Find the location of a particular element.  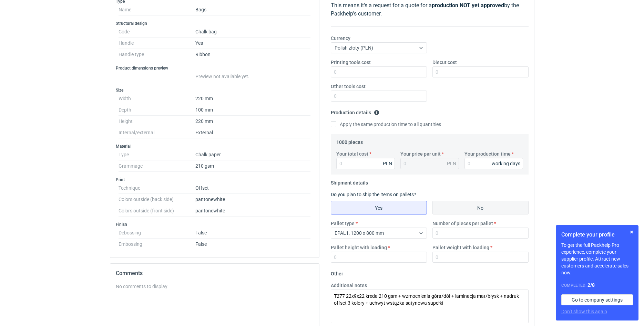

dt: Colors outside (back side) is located at coordinates (157, 199).